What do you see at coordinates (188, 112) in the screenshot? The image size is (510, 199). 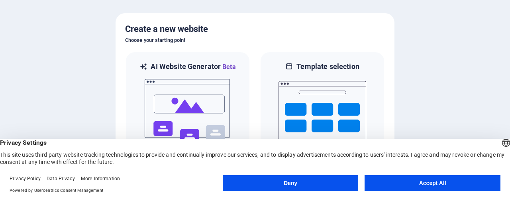 I see `img: ai` at bounding box center [188, 112].